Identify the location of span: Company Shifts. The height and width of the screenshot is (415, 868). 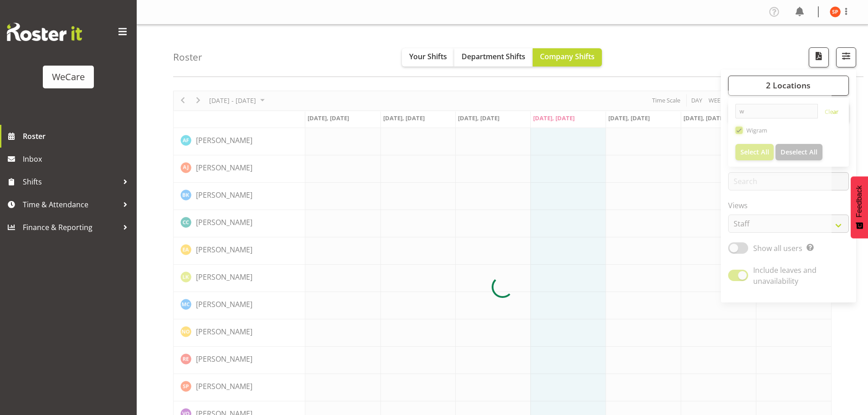
(567, 57).